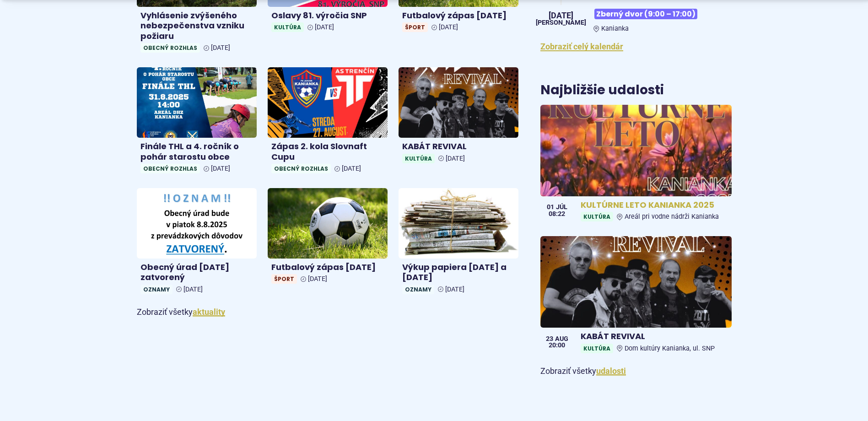 The image size is (868, 421). What do you see at coordinates (636, 296) in the screenshot?
I see `a: KABÁT REVIVAL KultúraDom kultúry Kanianka, ul. SNP 23 aug 20:00` at bounding box center [636, 296].